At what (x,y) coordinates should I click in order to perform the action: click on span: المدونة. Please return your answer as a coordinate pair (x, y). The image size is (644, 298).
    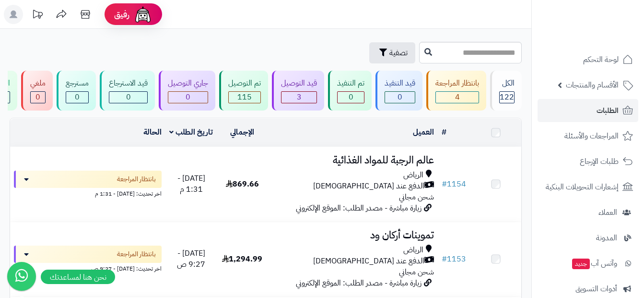
    Looking at the image, I should click on (607, 238).